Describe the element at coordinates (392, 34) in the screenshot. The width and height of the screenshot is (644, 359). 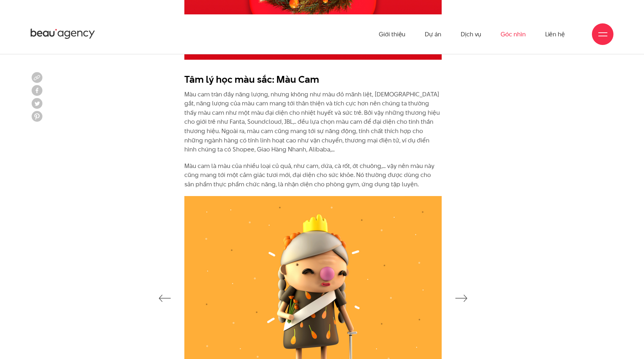
I see `a: Giới thiệu` at that location.